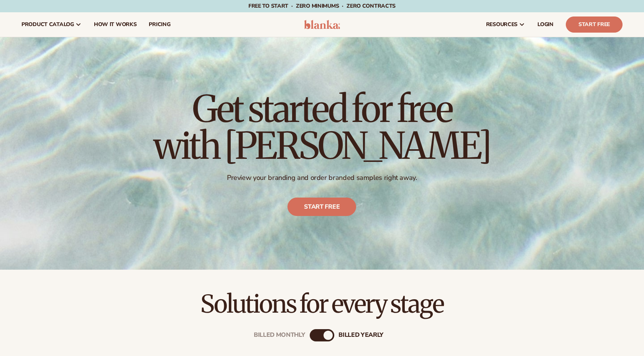  I want to click on h2: Solutions for every stage, so click(322, 304).